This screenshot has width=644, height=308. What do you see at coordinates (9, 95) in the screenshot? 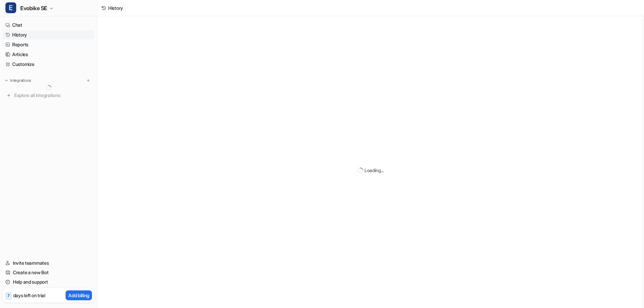
I see `img: explore all integrations` at bounding box center [9, 95].